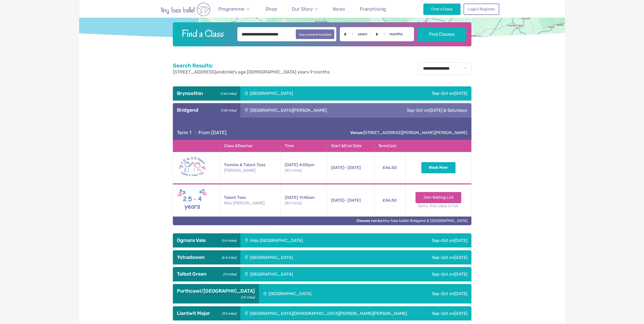 The height and width of the screenshot is (324, 644). I want to click on td: 4:00pm, so click(303, 168).